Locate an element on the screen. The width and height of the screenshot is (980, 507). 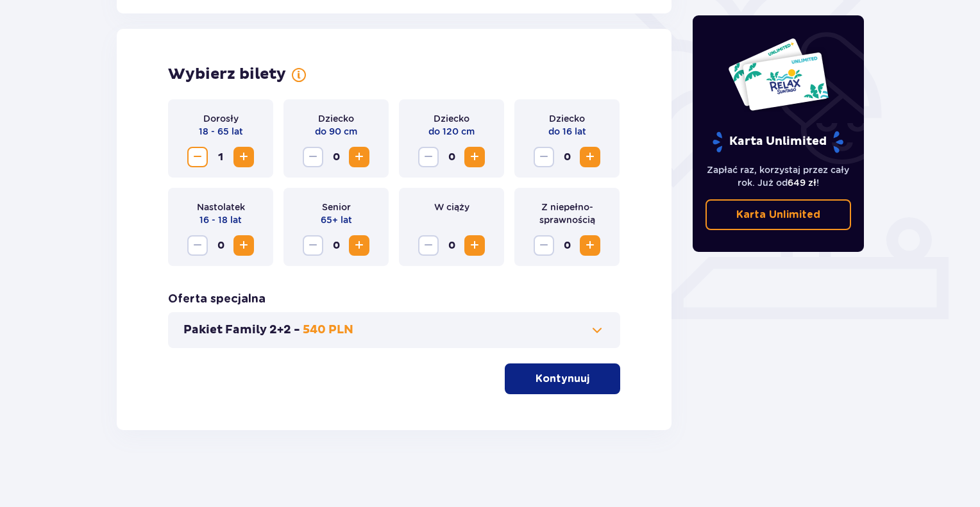
span: 649 zł is located at coordinates (801, 182).